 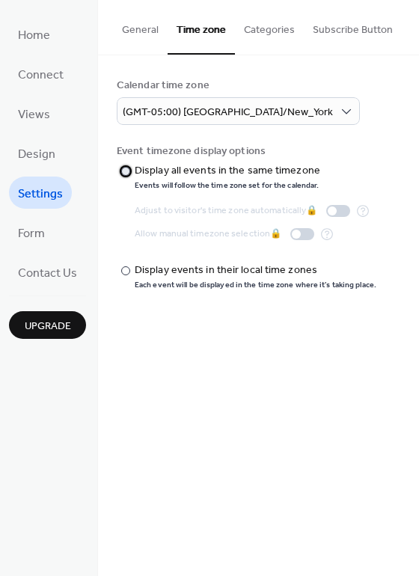 What do you see at coordinates (31, 233) in the screenshot?
I see `span: Form` at bounding box center [31, 233].